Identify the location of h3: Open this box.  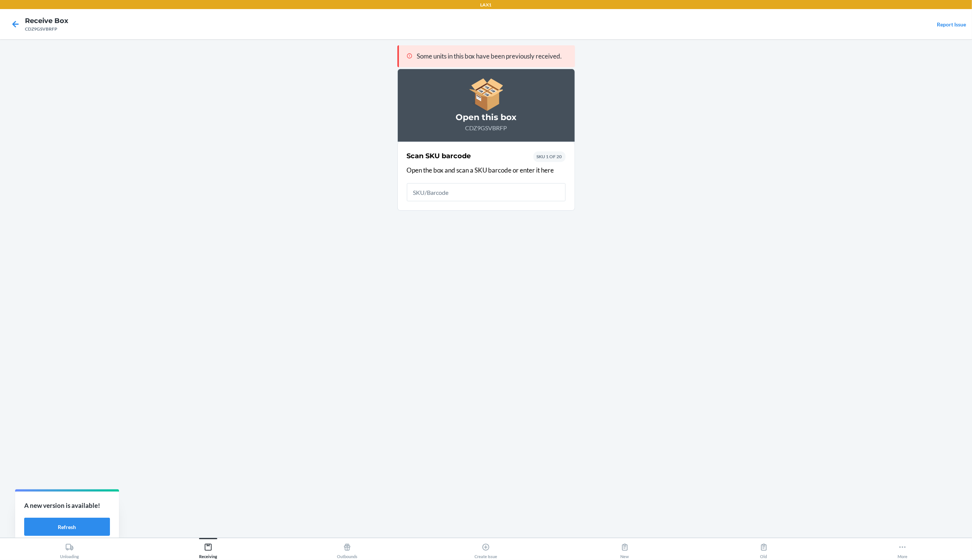
(486, 118).